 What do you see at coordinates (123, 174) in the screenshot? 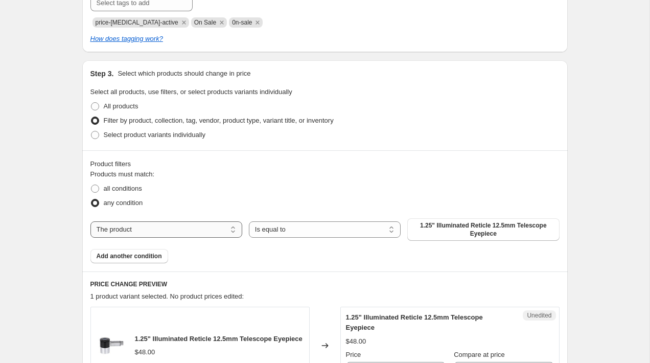
I see `span: Products must match:` at bounding box center [123, 174].